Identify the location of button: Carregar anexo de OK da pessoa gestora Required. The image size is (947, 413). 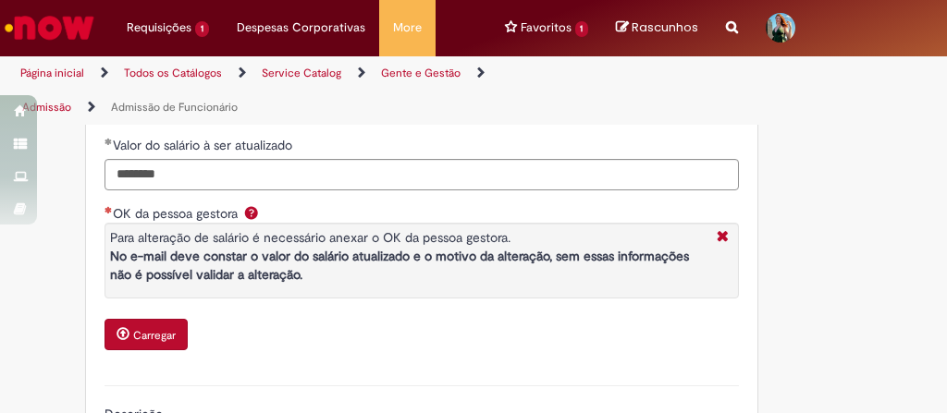
(146, 335).